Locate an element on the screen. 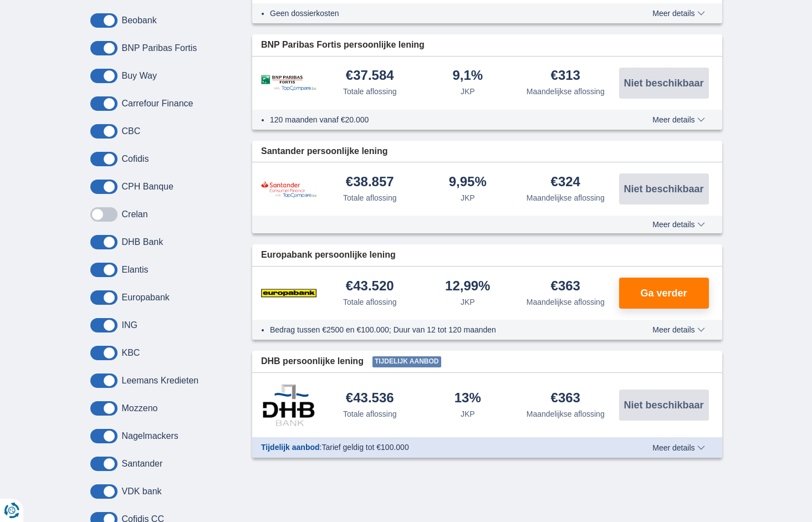  label: VDK bank is located at coordinates (142, 491).